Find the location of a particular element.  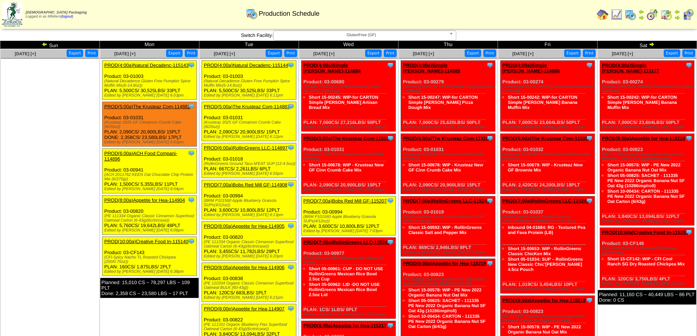

div: (RollinGreens Classic Salt & Pepper M'EAT SUP(12-4.5oz)) is located at coordinates (449, 219).